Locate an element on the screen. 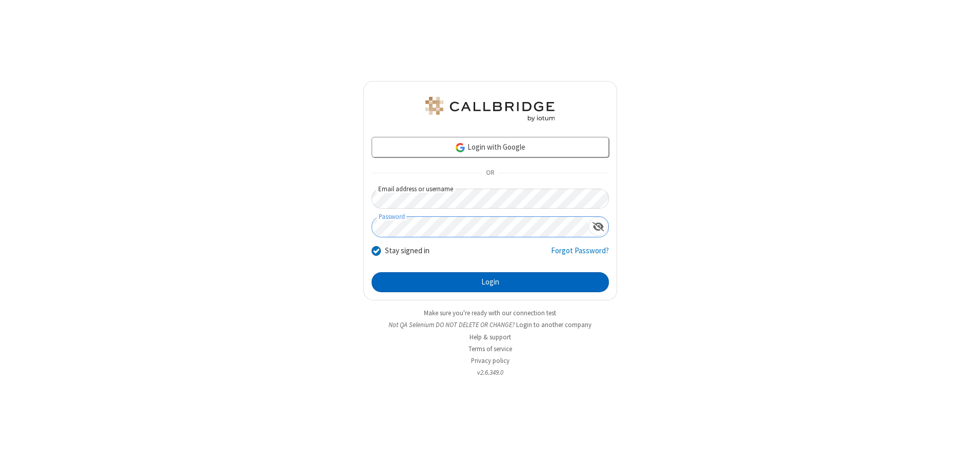  a: Login with Google is located at coordinates (490, 147).